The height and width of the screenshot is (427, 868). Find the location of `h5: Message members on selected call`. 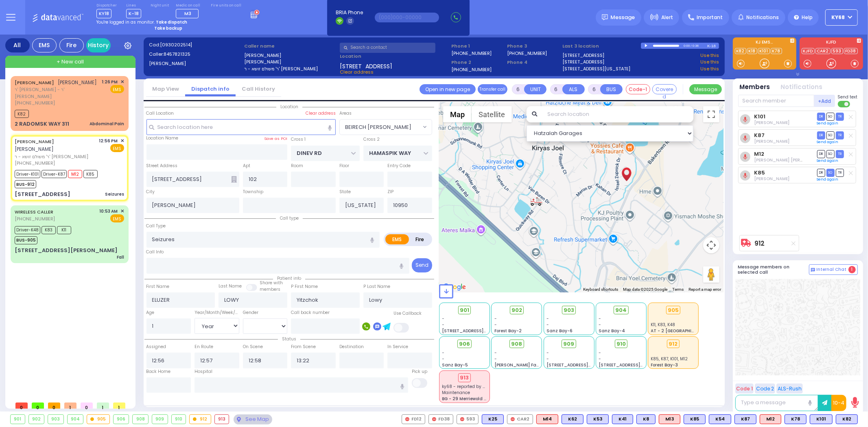

h5: Message members on selected call is located at coordinates (774, 270).